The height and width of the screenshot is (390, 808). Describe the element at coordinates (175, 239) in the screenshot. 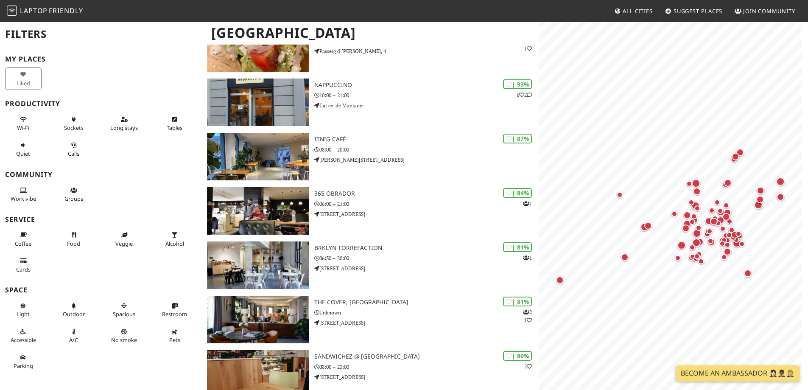

I see `button: Alcohol` at that location.